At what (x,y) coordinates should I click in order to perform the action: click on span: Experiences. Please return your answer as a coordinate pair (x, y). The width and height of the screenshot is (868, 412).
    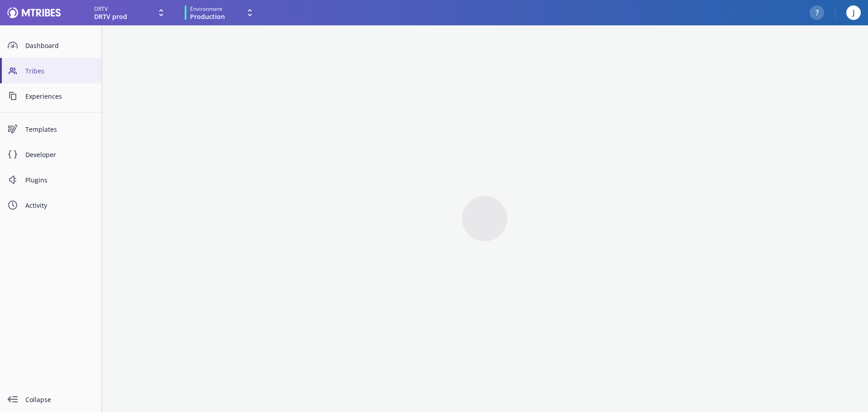
    Looking at the image, I should click on (60, 96).